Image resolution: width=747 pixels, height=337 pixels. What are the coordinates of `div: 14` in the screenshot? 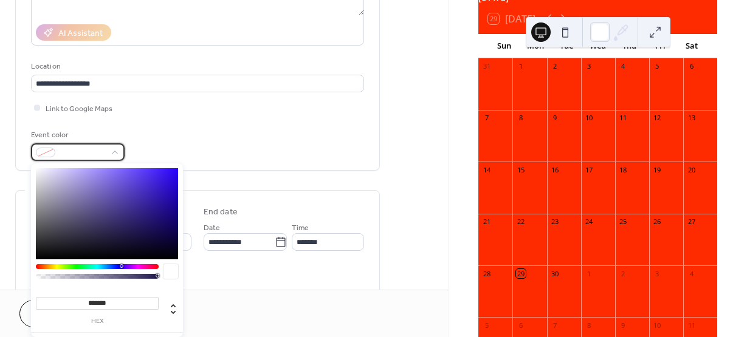 It's located at (486, 170).